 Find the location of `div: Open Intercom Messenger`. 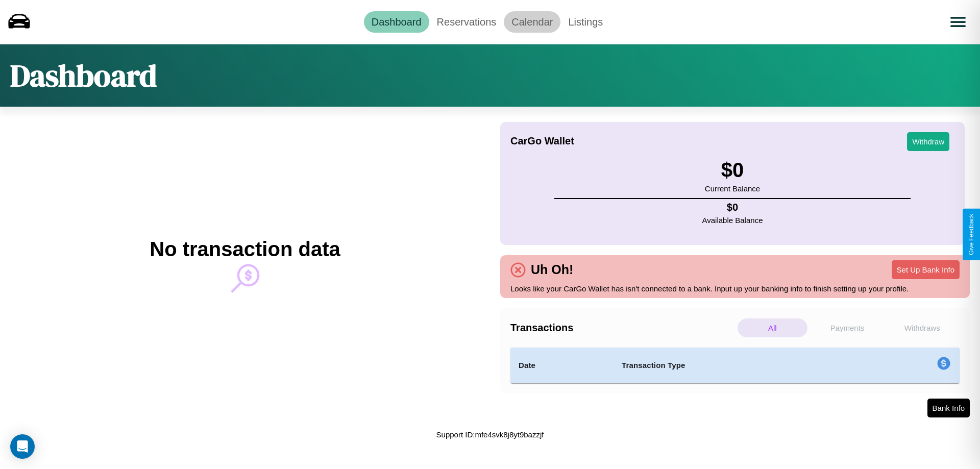

div: Open Intercom Messenger is located at coordinates (23, 446).